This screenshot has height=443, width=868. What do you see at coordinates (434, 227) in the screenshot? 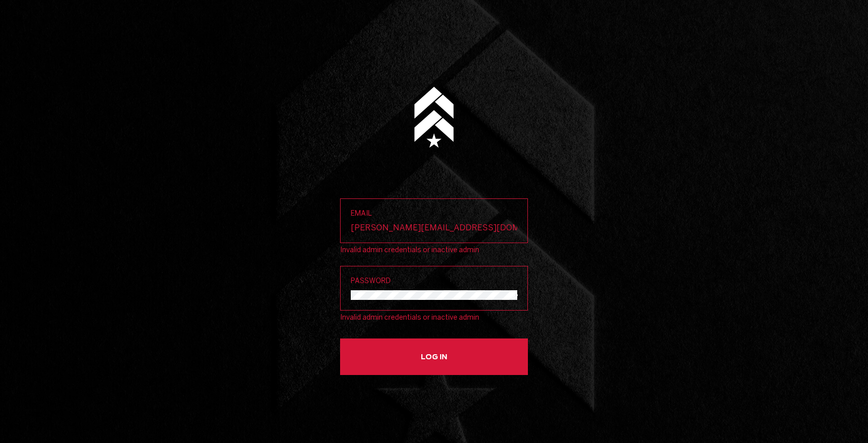
I see `input: Email` at bounding box center [434, 227].